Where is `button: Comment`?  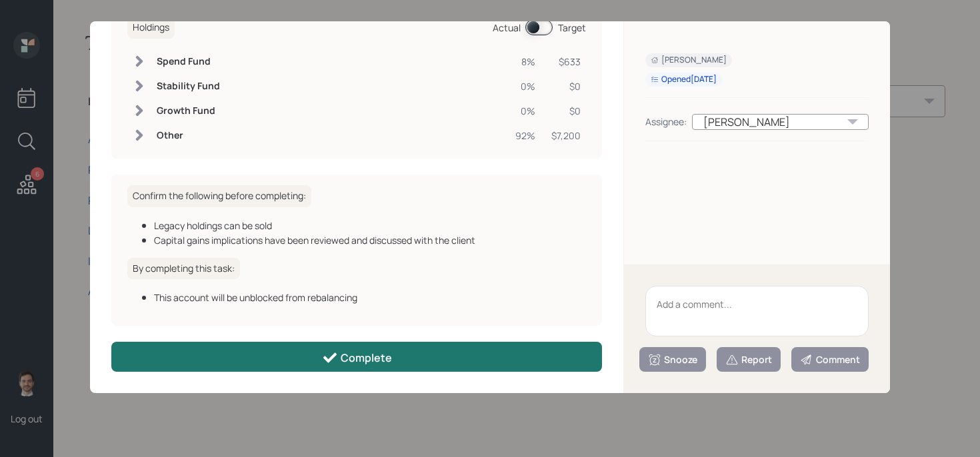
button: Comment is located at coordinates (830, 359).